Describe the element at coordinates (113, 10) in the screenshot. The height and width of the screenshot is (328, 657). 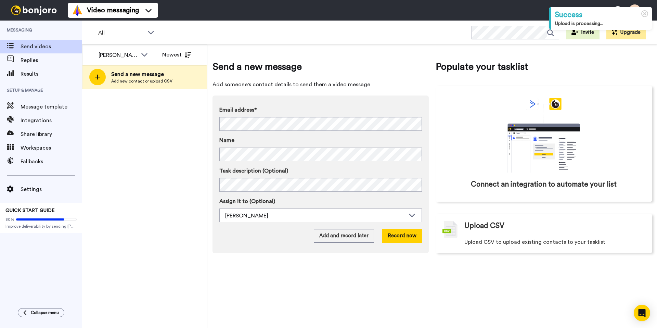
I see `span: Video messaging` at that location.